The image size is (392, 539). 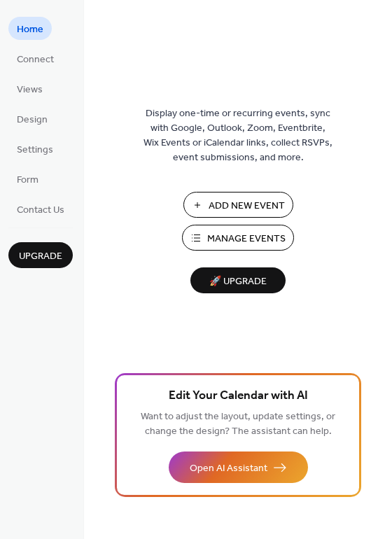 What do you see at coordinates (32, 118) in the screenshot?
I see `a: Design` at bounding box center [32, 118].